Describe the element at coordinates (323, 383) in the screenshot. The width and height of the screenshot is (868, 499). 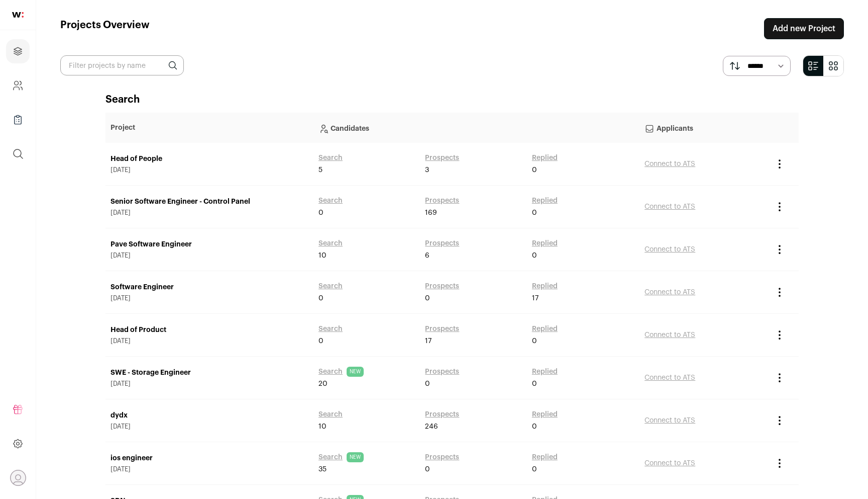
I see `span: 20` at that location.